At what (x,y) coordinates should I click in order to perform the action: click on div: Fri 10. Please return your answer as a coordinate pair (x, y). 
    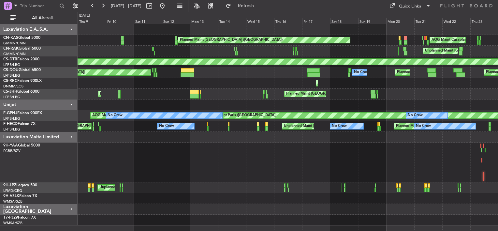
    Looking at the image, I should click on (120, 21).